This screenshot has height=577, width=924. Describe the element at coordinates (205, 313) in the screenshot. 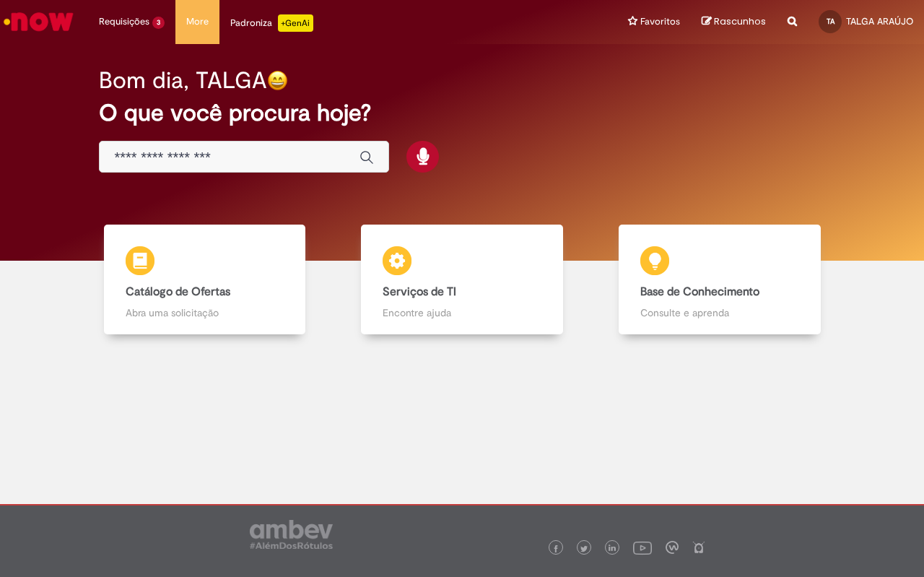

I see `p: Abra uma solicitação` at that location.